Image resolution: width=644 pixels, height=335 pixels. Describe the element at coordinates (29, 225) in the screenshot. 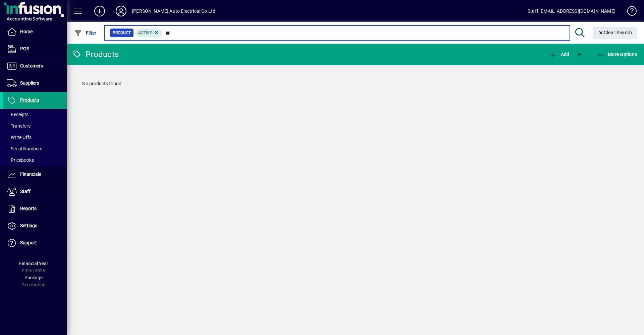

I see `span: Settings` at that location.